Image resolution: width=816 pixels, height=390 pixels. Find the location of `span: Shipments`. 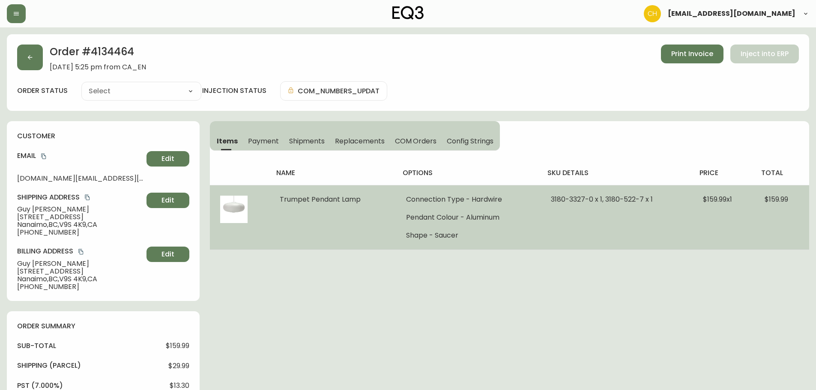

span: Shipments is located at coordinates (307, 141).